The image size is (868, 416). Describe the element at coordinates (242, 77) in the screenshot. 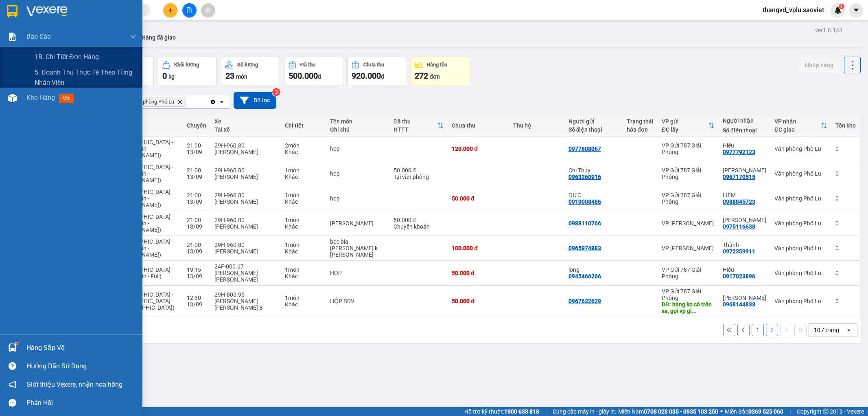

I see `span: món` at that location.